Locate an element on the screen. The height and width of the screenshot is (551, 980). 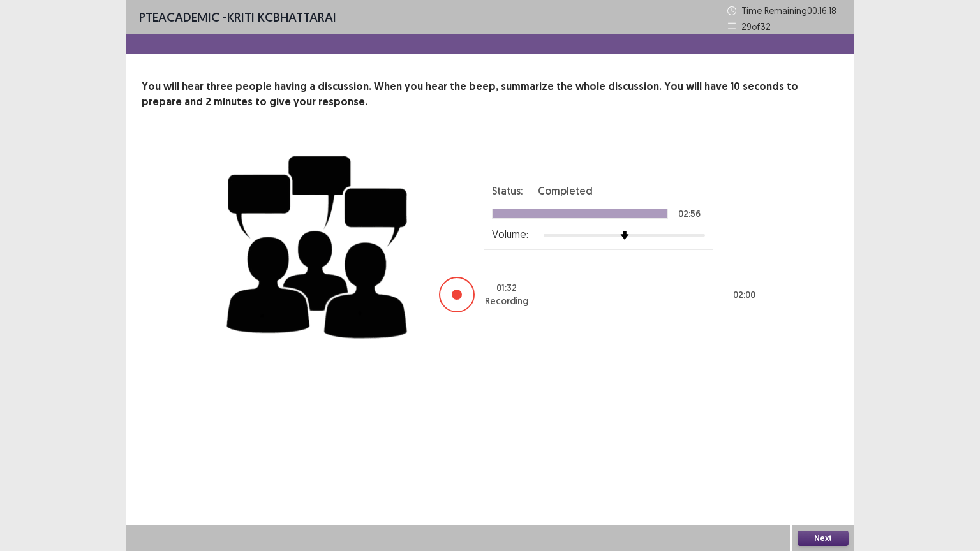
p: 01 : 32 is located at coordinates (507, 287).